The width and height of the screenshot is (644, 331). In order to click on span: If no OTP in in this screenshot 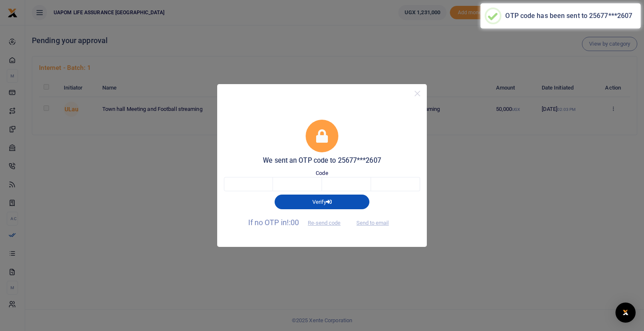, I will do `click(298, 222)`.